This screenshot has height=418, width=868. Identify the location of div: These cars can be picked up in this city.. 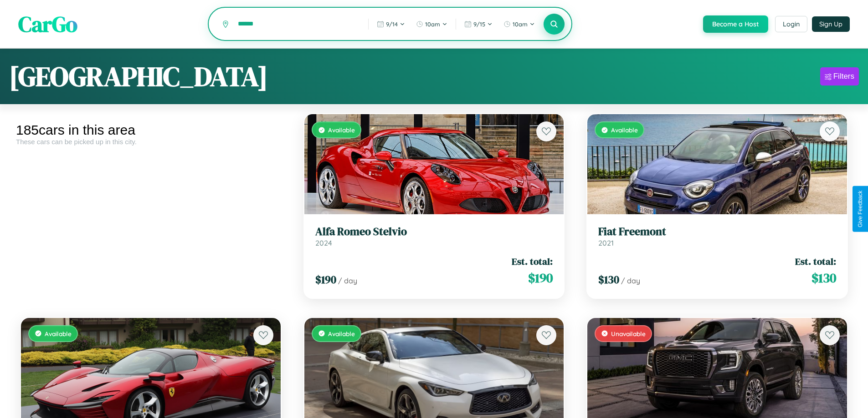
(151, 142).